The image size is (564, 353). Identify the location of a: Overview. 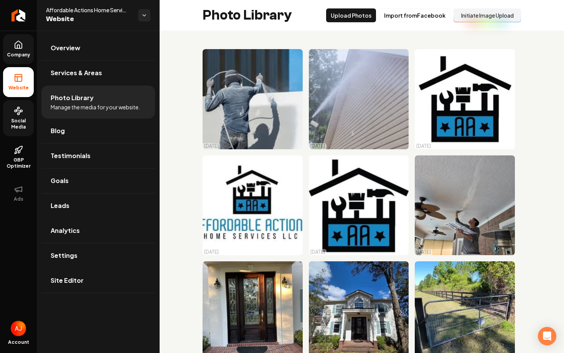
(98, 48).